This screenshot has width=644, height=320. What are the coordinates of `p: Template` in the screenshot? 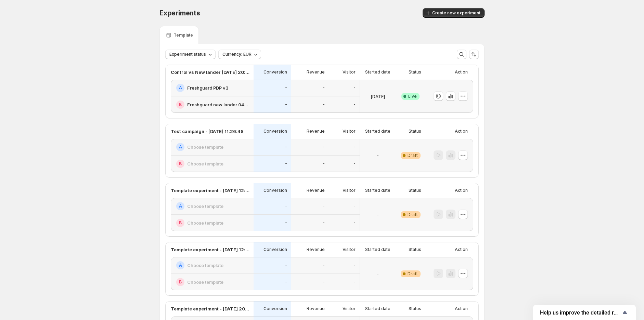 It's located at (183, 35).